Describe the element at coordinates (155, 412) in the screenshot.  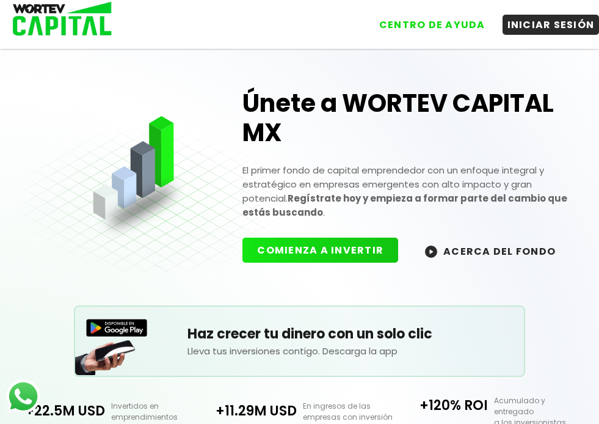
I see `p: Invertidos en emprendimientos` at that location.